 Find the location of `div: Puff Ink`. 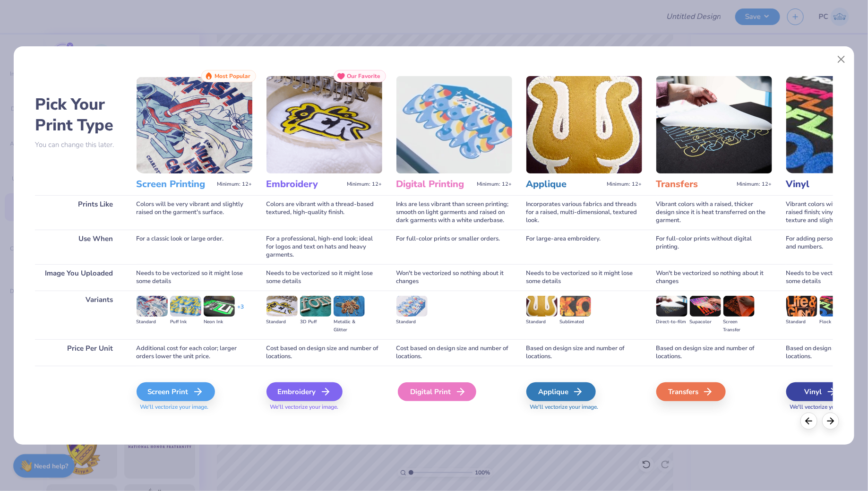

div: Puff Ink is located at coordinates (186, 322).